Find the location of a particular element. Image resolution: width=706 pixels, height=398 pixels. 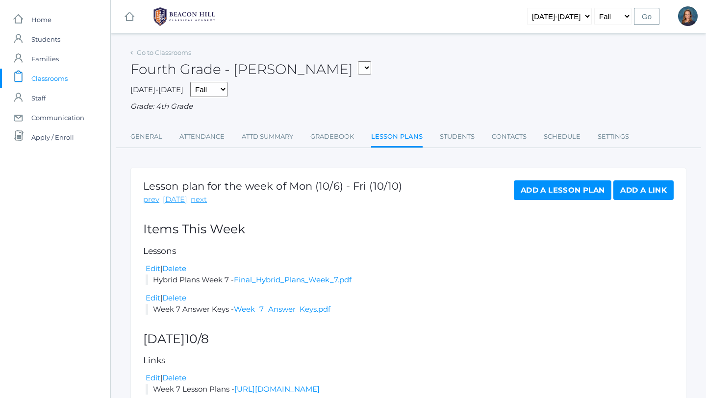

a: Contacts is located at coordinates (509, 137).